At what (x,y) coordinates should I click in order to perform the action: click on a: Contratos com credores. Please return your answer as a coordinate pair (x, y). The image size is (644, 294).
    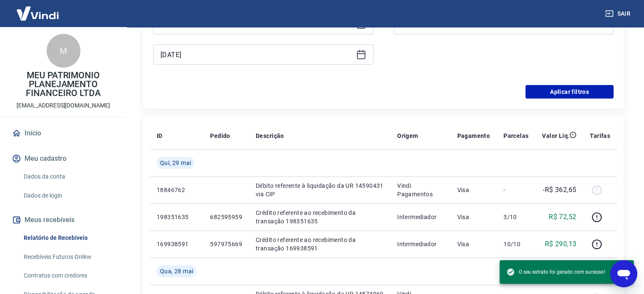
    Looking at the image, I should click on (68, 275).